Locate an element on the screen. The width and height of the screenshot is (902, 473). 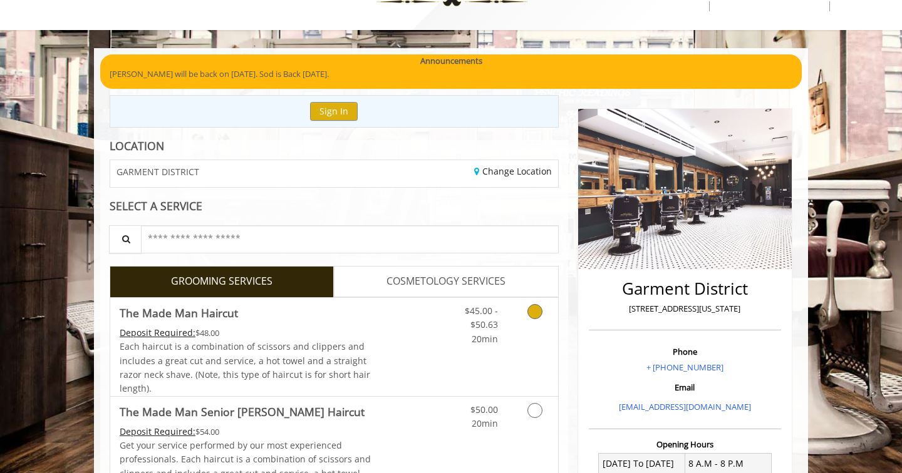
h3: Phone is located at coordinates (684, 352).